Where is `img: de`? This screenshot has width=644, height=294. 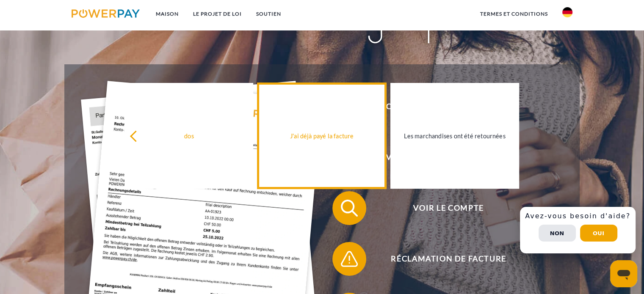 img: de is located at coordinates (567, 12).